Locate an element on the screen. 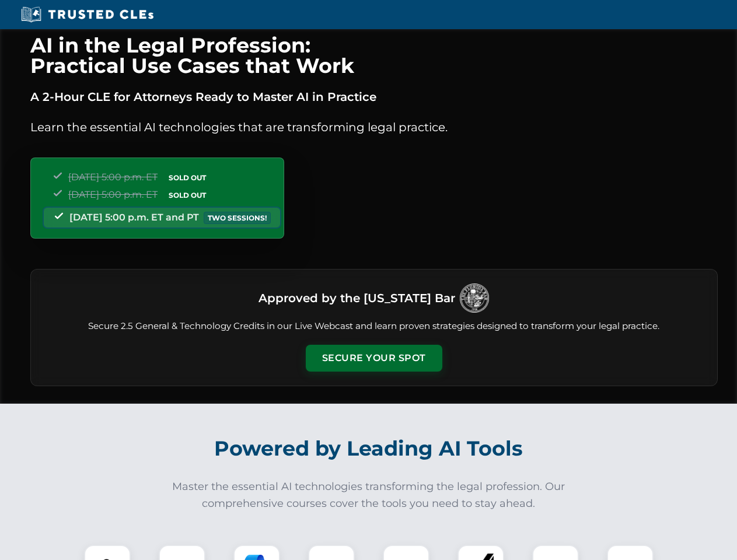 The width and height of the screenshot is (737, 560). h2: Powered by Leading AI Tools is located at coordinates (368, 448).